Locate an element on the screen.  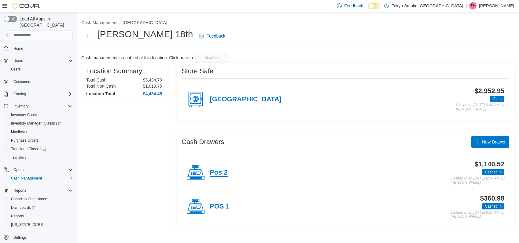
button: Cash Management is located at coordinates (41, 178).